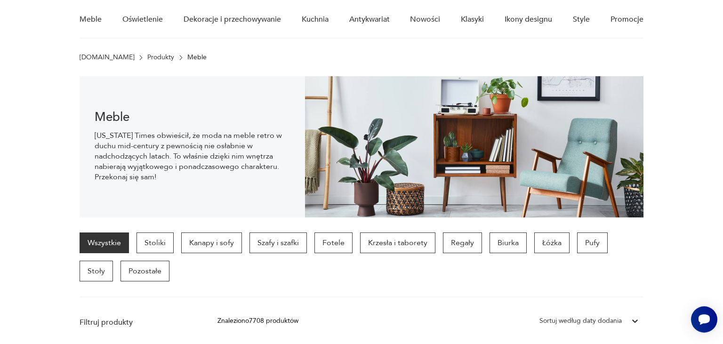  What do you see at coordinates (278, 243) in the screenshot?
I see `p: Szafy i szafki` at bounding box center [278, 243].